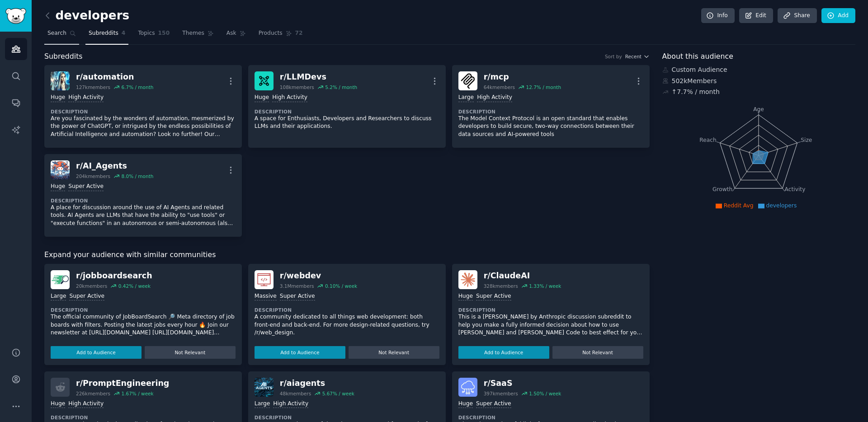 This screenshot has width=868, height=422. I want to click on span: Topics, so click(146, 33).